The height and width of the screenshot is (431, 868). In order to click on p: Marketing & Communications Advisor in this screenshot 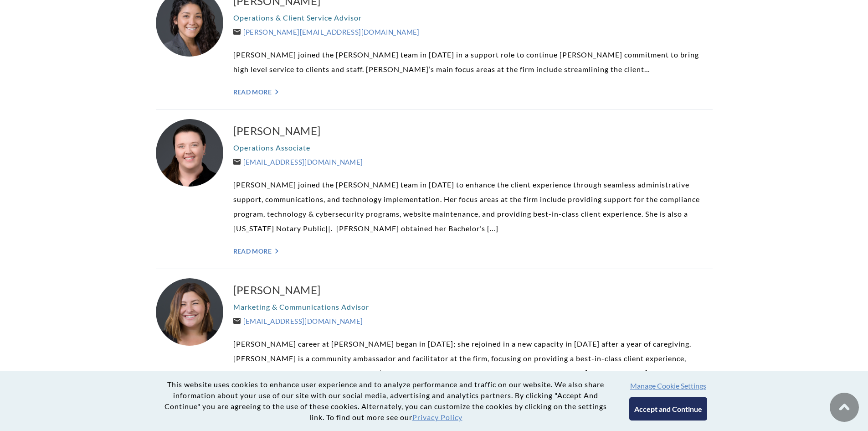, I will do `click(473, 307)`.